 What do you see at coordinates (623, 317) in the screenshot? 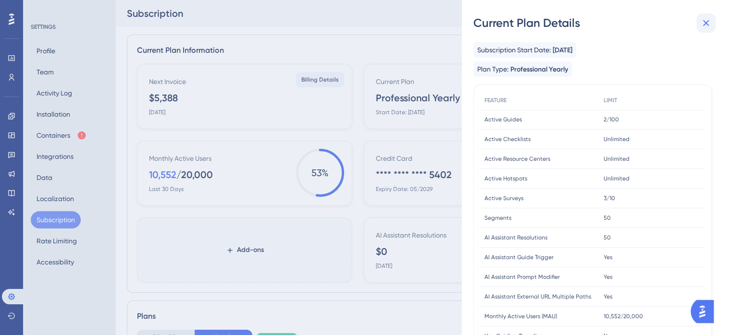
I see `span: 10,552/20,000` at bounding box center [623, 317].